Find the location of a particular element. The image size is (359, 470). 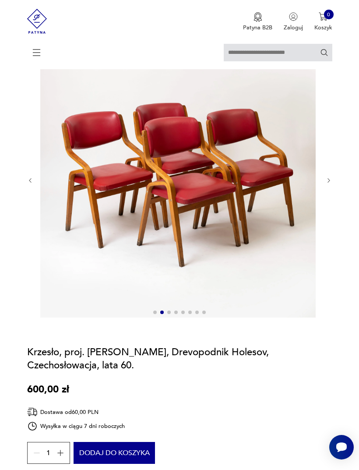

img: Ikona koszyka is located at coordinates (323, 17).